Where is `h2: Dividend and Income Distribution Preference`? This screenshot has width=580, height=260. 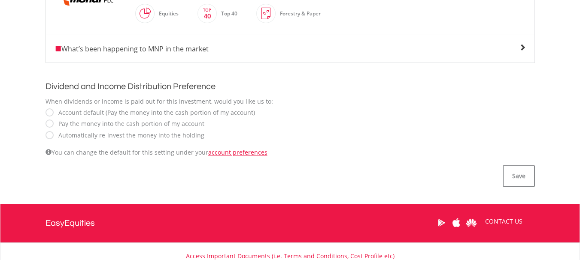
h2: Dividend and Income Distribution Preference is located at coordinates (290, 87).